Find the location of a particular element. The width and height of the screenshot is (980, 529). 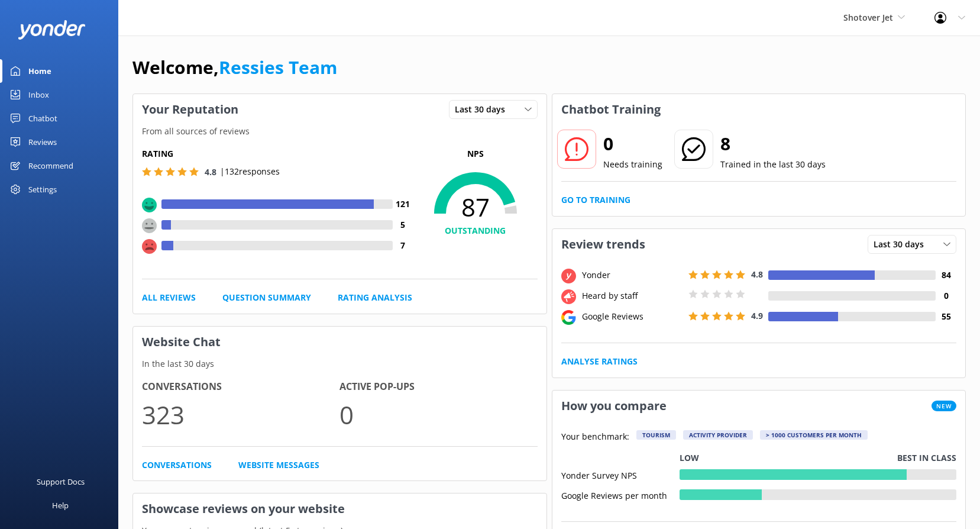

a: Website Messages is located at coordinates (279, 465).